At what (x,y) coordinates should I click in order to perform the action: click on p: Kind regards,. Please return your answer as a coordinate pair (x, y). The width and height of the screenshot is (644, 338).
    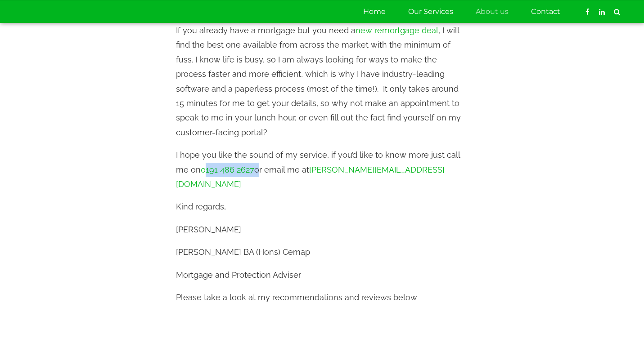
    Looking at the image, I should click on (322, 207).